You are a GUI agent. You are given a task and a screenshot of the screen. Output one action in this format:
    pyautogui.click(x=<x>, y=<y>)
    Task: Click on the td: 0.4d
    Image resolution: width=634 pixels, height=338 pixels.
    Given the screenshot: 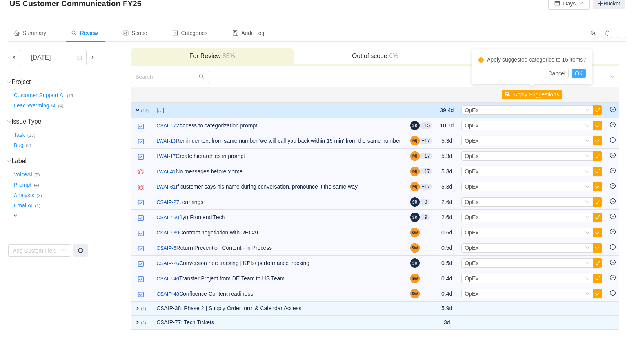 What is the action you would take?
    pyautogui.click(x=446, y=278)
    